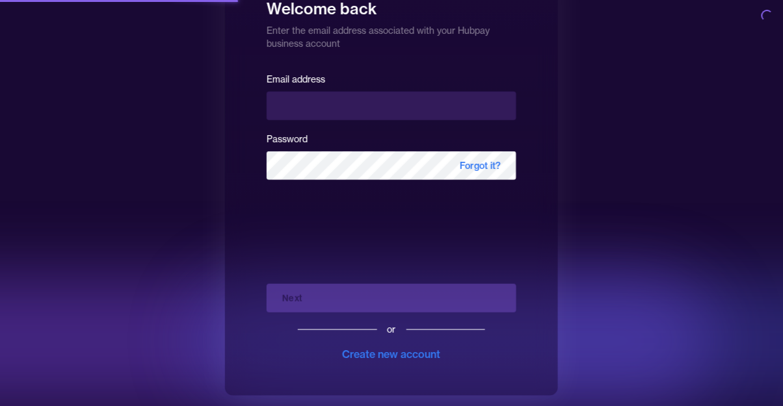 The width and height of the screenshot is (783, 406). I want to click on div: or, so click(391, 330).